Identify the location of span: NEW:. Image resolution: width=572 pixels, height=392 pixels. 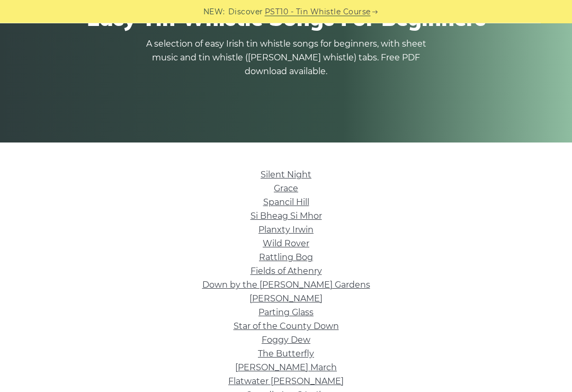
(214, 11).